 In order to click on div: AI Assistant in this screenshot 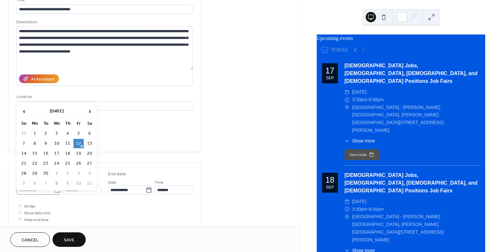, I will do `click(43, 79)`.